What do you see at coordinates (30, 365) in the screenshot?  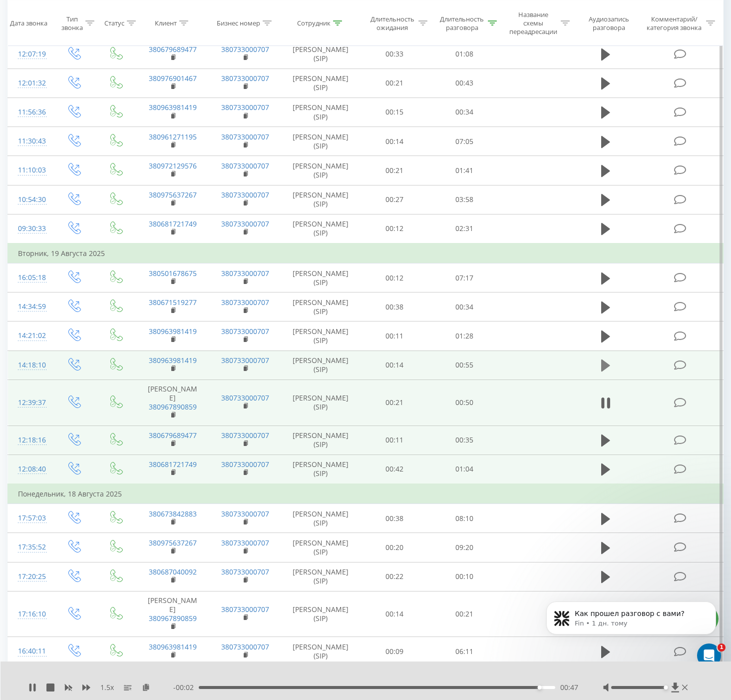 I see `div: 14:18:10` at bounding box center [30, 365].